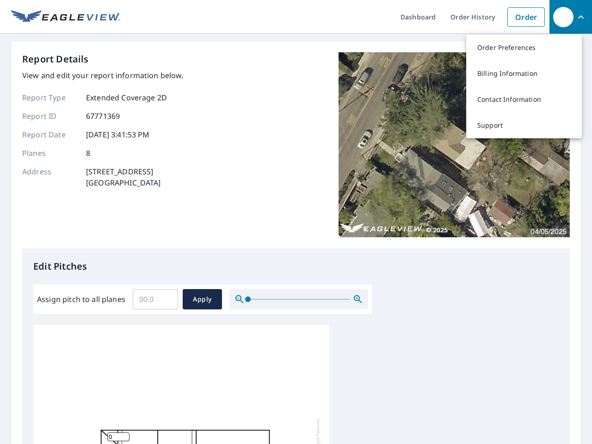 The image size is (592, 444). I want to click on a: Order, so click(526, 17).